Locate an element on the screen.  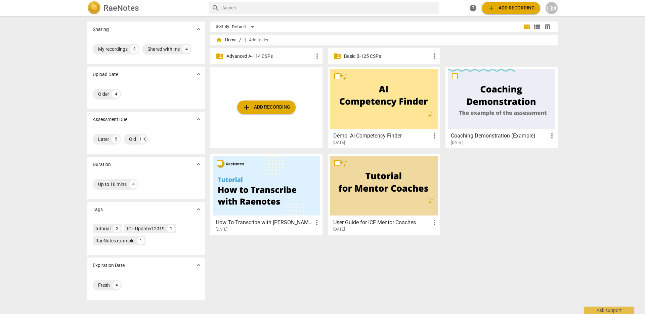
div: 0 is located at coordinates (134, 49).